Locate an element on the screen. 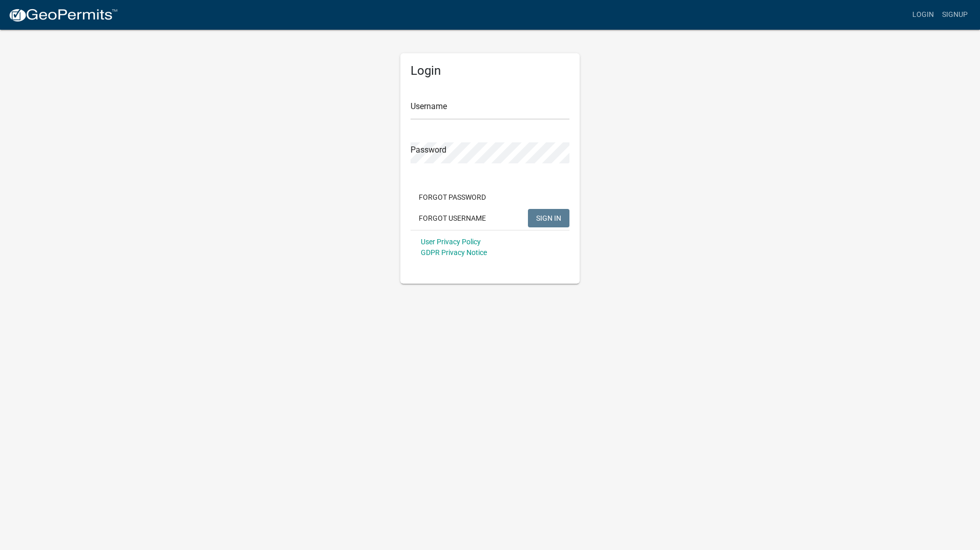 The height and width of the screenshot is (550, 980). button: Forgot Password is located at coordinates (452, 197).